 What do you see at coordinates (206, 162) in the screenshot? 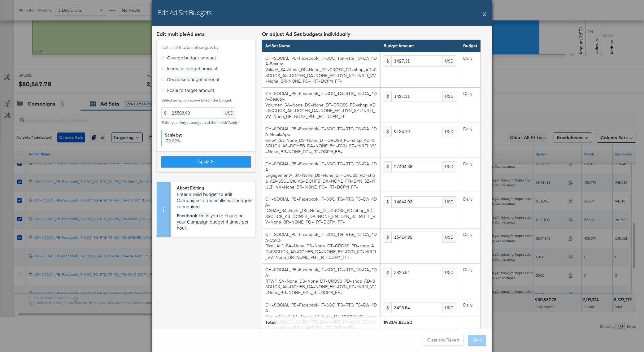
I see `button: Apply` at bounding box center [206, 162].